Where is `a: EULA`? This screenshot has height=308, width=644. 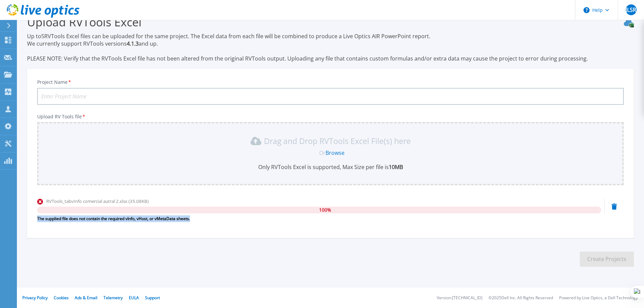 a: EULA is located at coordinates (134, 297).